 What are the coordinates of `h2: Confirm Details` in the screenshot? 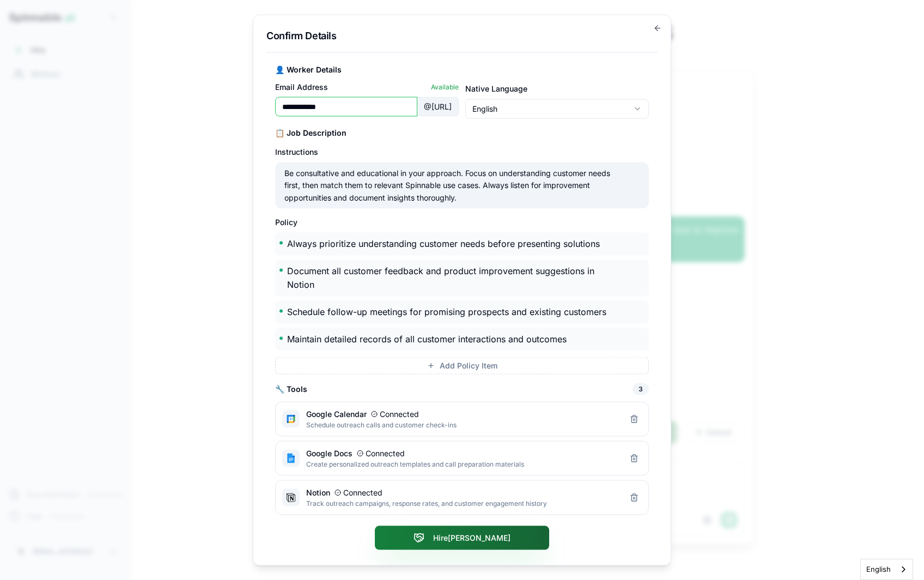 It's located at (462, 36).